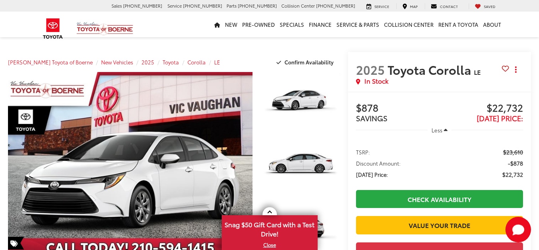 The image size is (539, 250). I want to click on span: Map, so click(413, 6).